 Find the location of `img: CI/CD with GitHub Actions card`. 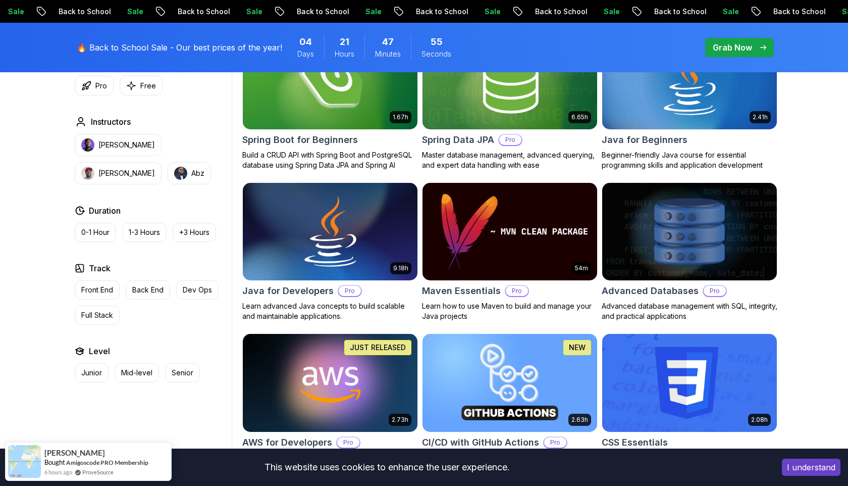

img: CI/CD with GitHub Actions card is located at coordinates (510, 383).